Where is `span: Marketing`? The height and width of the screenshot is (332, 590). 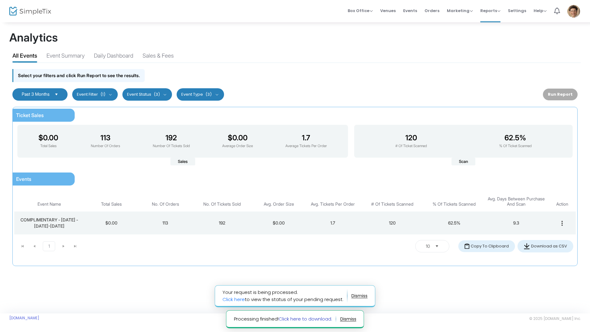 span: Marketing is located at coordinates (460, 11).